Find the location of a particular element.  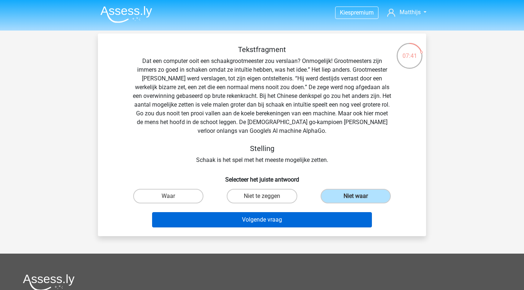

h5: Stelling is located at coordinates (262, 148).